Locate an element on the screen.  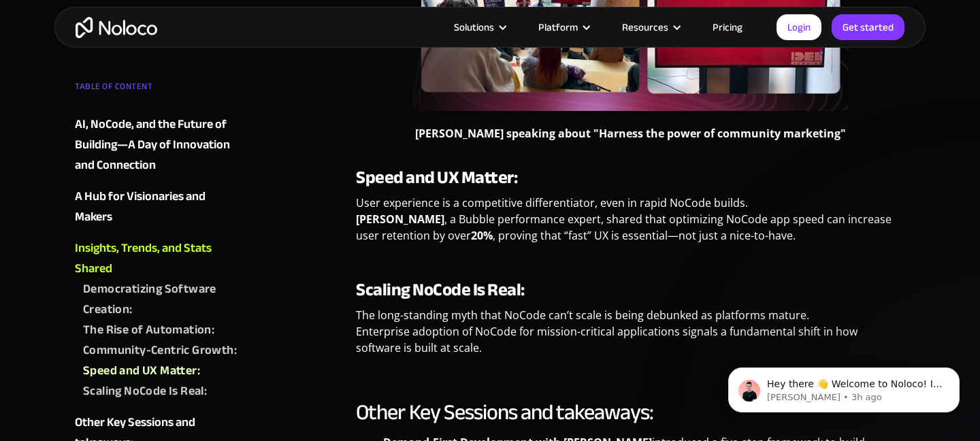
img: Profile image for Darragh is located at coordinates (41, 52).